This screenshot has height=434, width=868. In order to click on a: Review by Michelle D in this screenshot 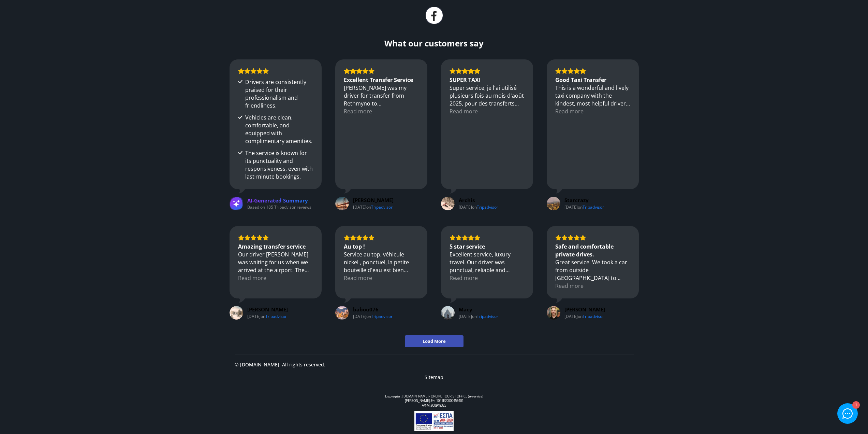, I will do `click(373, 200)`.